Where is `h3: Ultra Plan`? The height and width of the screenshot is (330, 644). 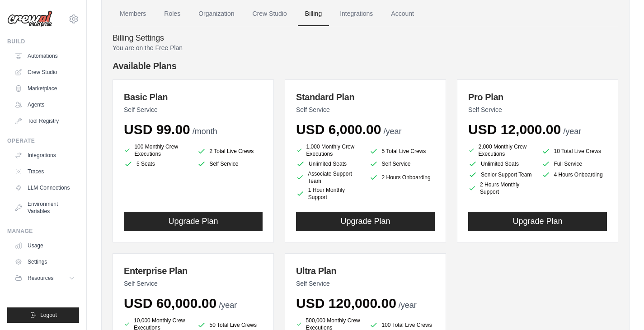
h3: Ultra Plan is located at coordinates (365, 271).